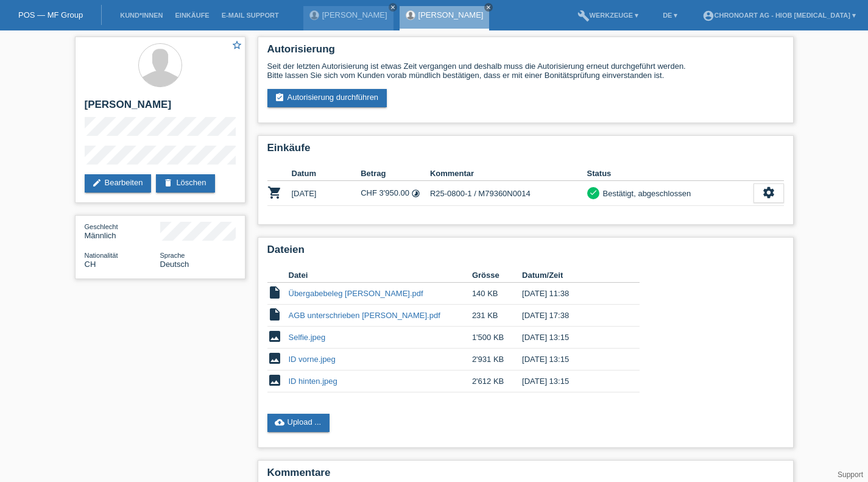 The height and width of the screenshot is (482, 868). What do you see at coordinates (275, 193) in the screenshot?
I see `i: POSP00025936` at bounding box center [275, 193].